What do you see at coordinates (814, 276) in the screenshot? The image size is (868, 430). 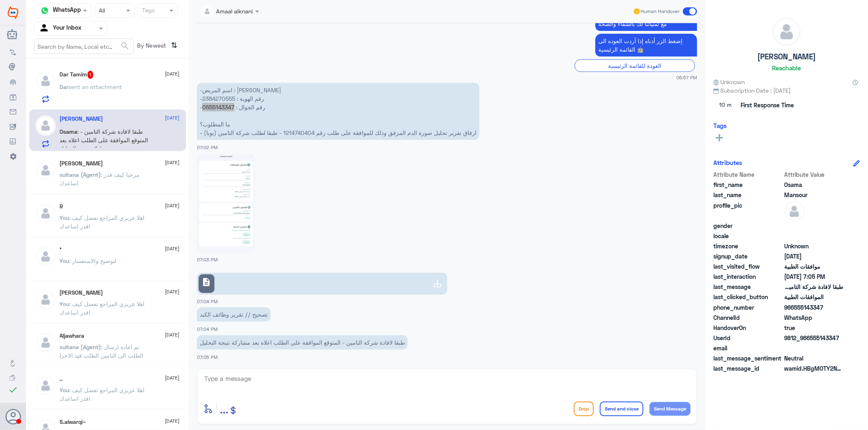 I see `span: 2025-08-16T16:05:23.435Z` at bounding box center [814, 276].